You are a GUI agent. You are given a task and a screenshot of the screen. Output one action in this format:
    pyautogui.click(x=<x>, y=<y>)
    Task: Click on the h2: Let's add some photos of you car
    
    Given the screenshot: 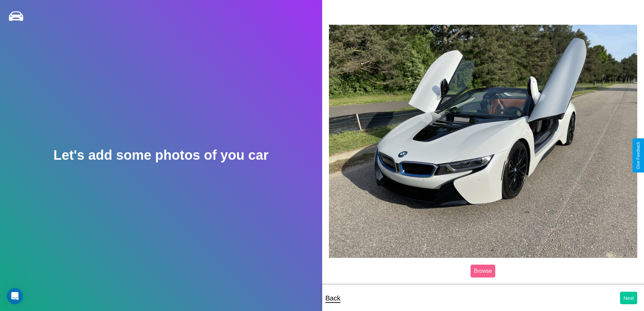 What is the action you would take?
    pyautogui.click(x=161, y=155)
    